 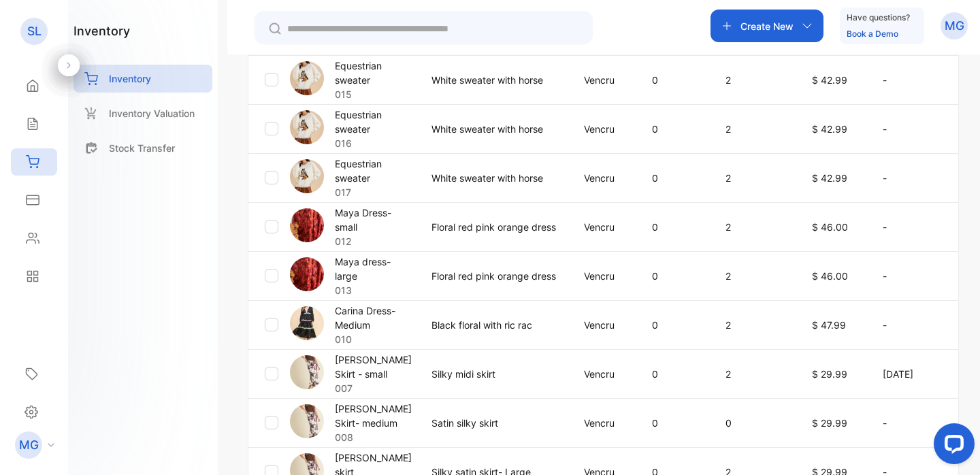 I want to click on p: Create New, so click(x=767, y=26).